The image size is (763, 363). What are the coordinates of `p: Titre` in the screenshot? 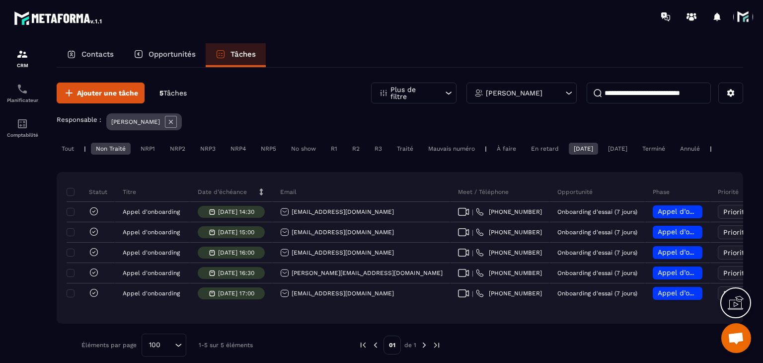 It's located at (129, 192).